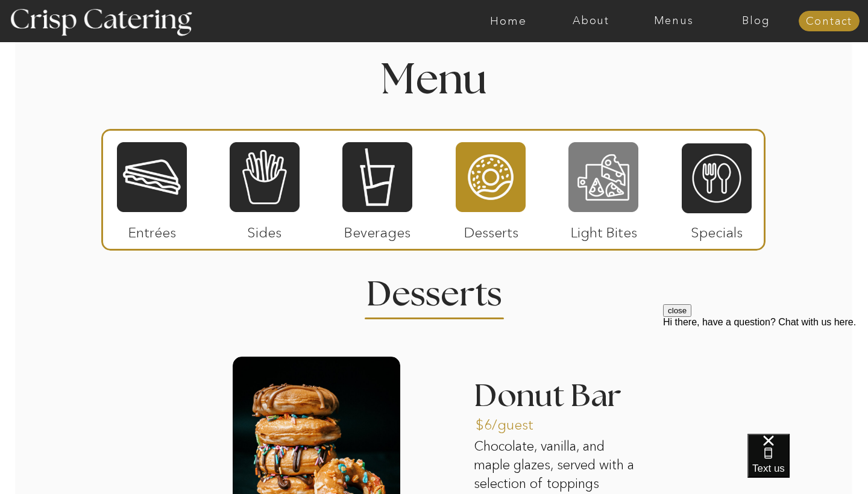 The width and height of the screenshot is (868, 494). What do you see at coordinates (829, 22) in the screenshot?
I see `nav: Contact` at bounding box center [829, 22].